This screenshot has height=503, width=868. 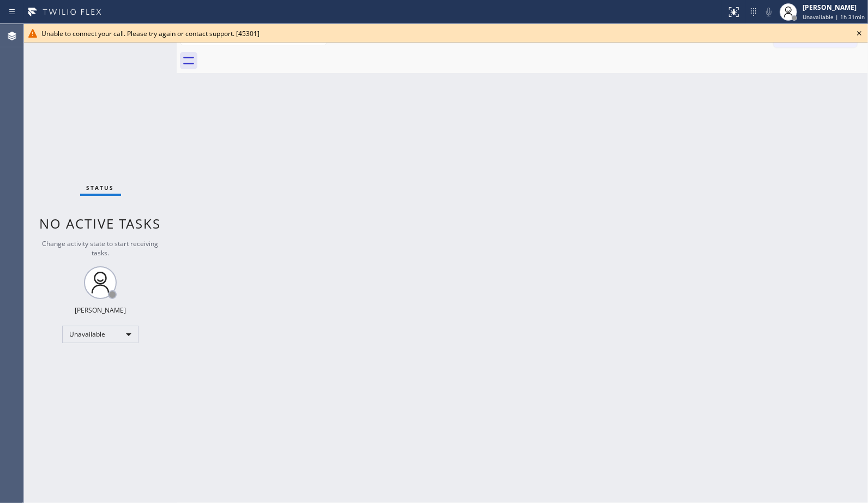 What do you see at coordinates (768, 12) in the screenshot?
I see `button: Mute` at bounding box center [768, 12].